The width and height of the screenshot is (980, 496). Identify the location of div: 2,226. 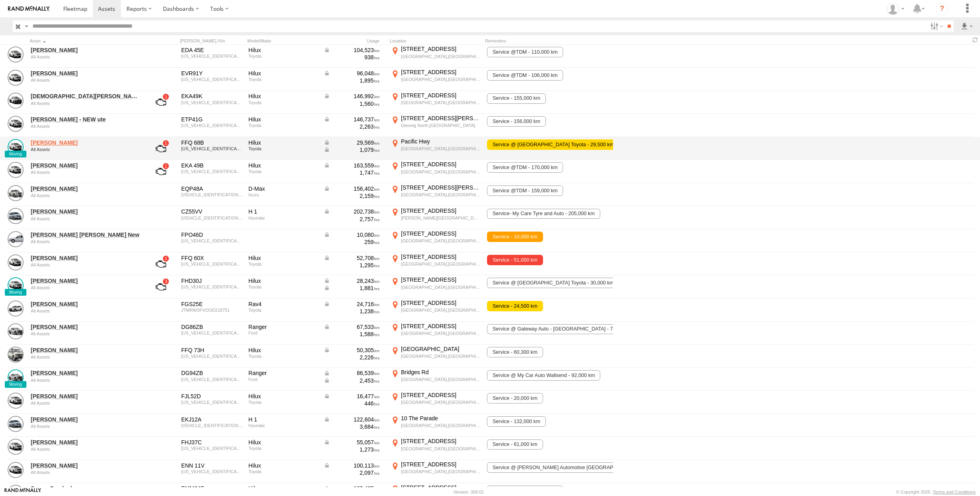
(352, 357).